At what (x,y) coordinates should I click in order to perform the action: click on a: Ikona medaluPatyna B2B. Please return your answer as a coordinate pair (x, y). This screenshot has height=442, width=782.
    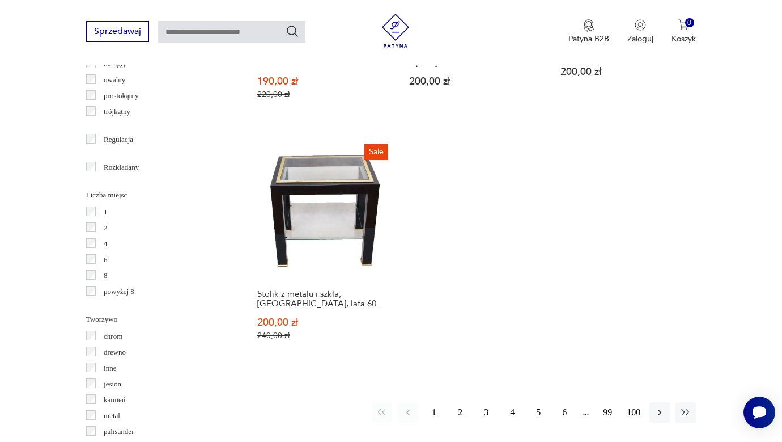
    Looking at the image, I should click on (589, 32).